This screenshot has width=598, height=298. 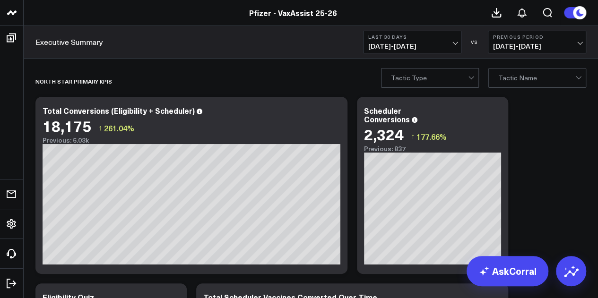 What do you see at coordinates (69, 42) in the screenshot?
I see `a: Executive Summary` at bounding box center [69, 42].